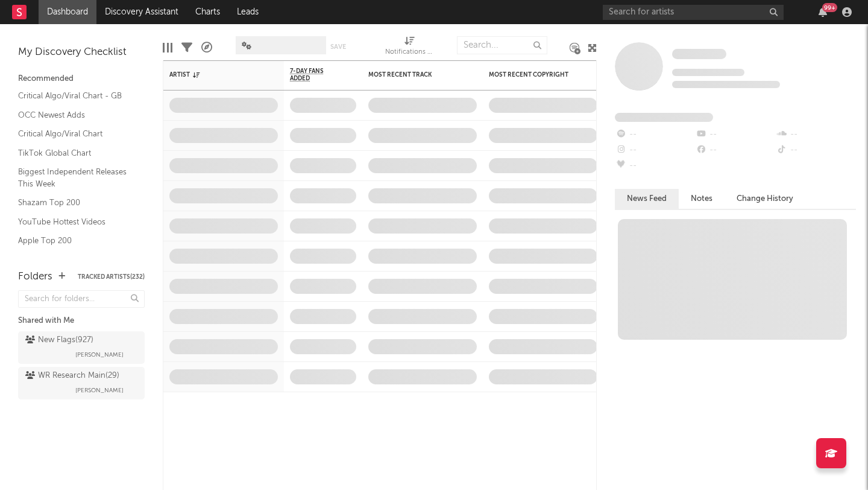 This screenshot has height=490, width=868. What do you see at coordinates (314, 75) in the screenshot?
I see `span: 7-Day Fans Added` at bounding box center [314, 75].